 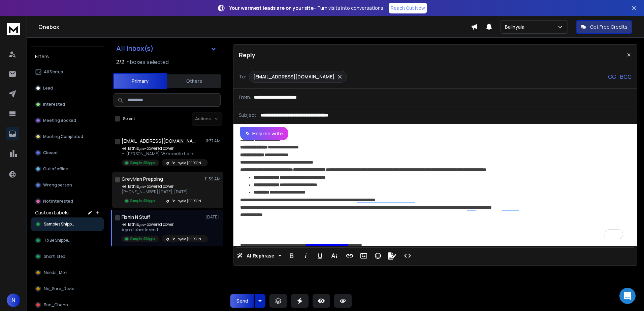 What do you see at coordinates (378, 256) in the screenshot?
I see `button: Emoticons` at bounding box center [378, 256].